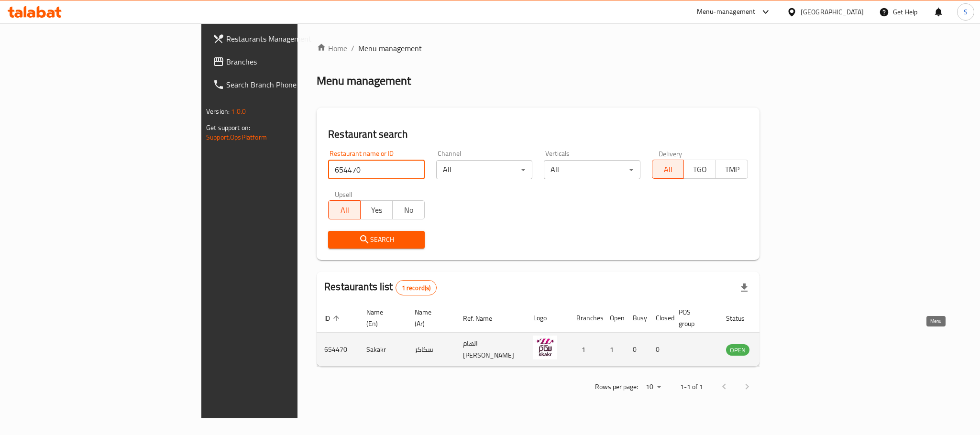 The height and width of the screenshot is (435, 980). I want to click on button: No, so click(408, 210).